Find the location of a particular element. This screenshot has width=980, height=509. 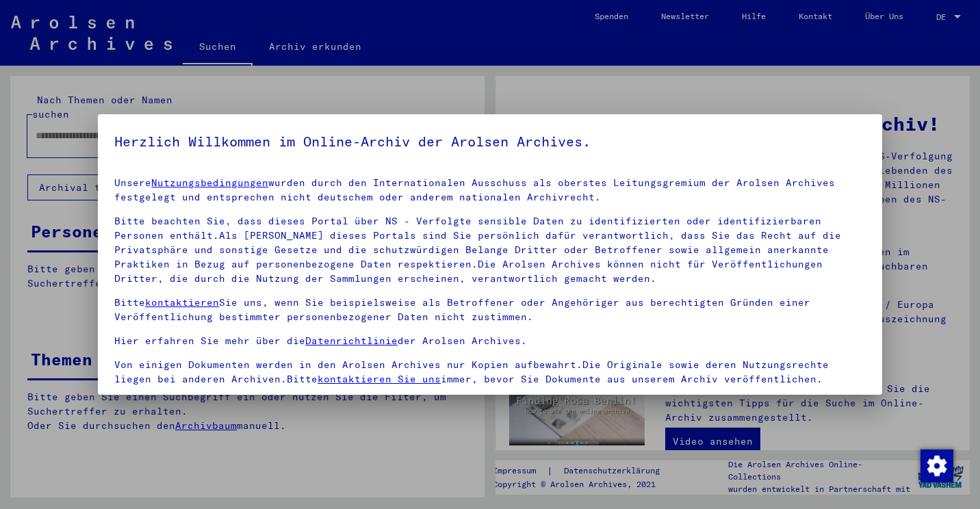

p: Bitte beachten Sie, dass dieses Portal über NS - Verfolgte sensible Daten zu identifizierten oder... is located at coordinates (490, 249).